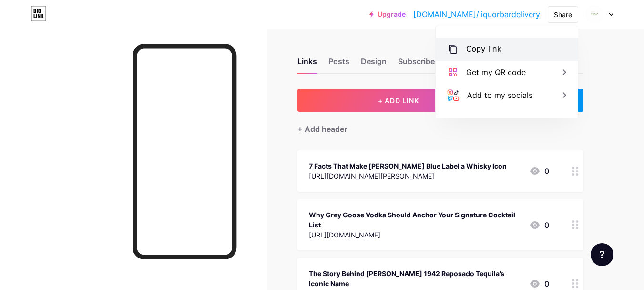  Describe the element at coordinates (399, 100) in the screenshot. I see `span: + ADD LINK` at that location.